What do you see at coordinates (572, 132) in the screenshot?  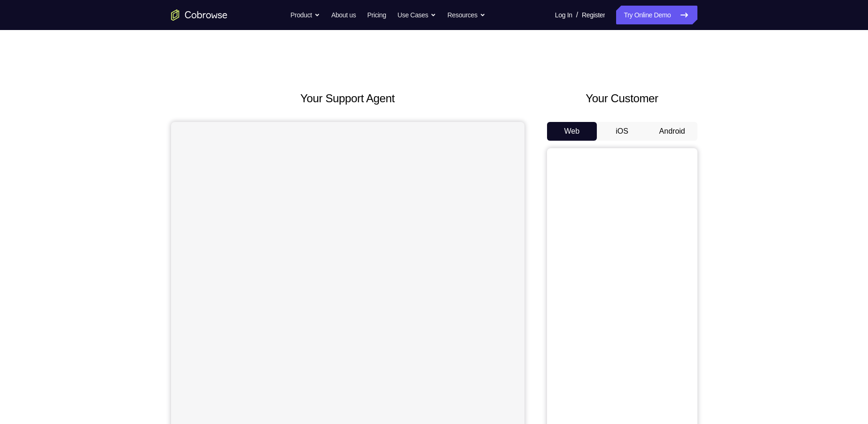 I see `button: Web` at bounding box center [572, 132].